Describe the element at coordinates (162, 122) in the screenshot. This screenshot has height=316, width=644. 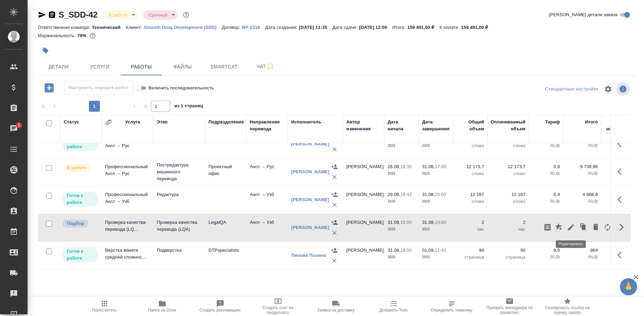
I see `div: Этап` at that location.